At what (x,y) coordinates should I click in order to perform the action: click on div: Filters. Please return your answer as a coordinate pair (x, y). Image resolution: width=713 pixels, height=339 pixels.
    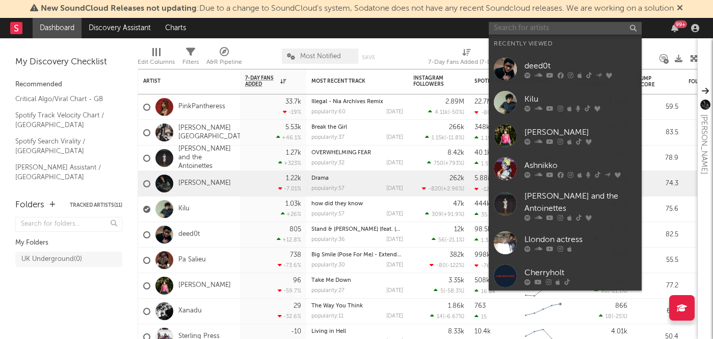
    Looking at the image, I should click on (191, 58).